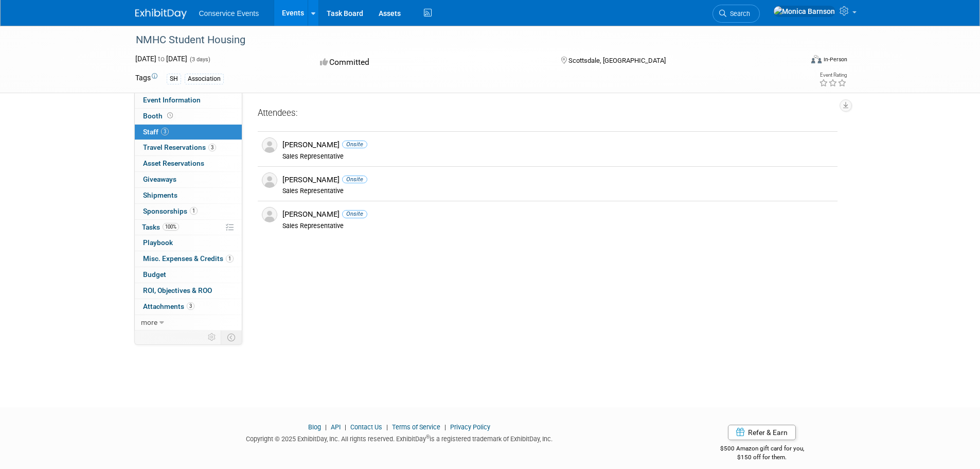 This screenshot has width=980, height=469. Describe the element at coordinates (204, 79) in the screenshot. I see `div: Association` at that location.